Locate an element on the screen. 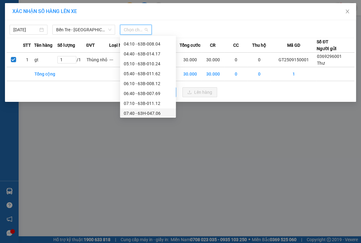  span: 1 - Thùng nhỏ (gt) is located at coordinates (22, 46).